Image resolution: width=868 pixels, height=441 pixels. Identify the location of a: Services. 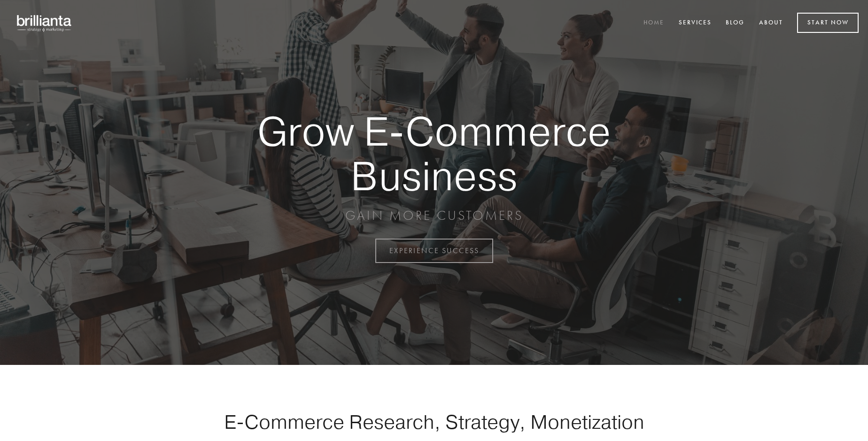
(695, 23).